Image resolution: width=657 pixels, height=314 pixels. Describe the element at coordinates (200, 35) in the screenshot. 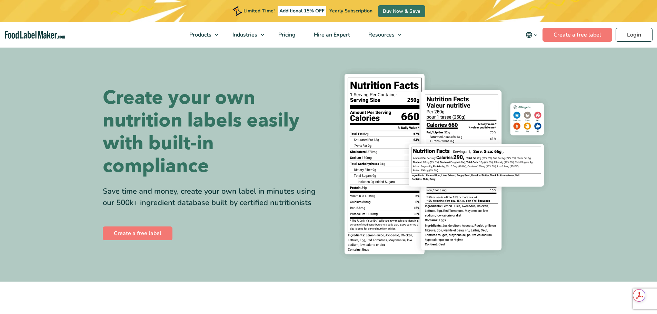

I see `span: Products` at that location.